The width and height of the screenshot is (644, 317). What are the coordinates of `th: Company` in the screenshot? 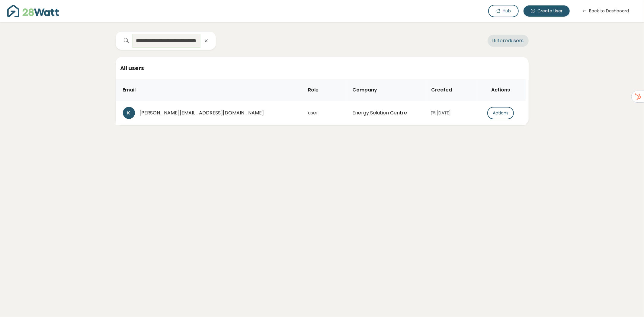 It's located at (387, 90).